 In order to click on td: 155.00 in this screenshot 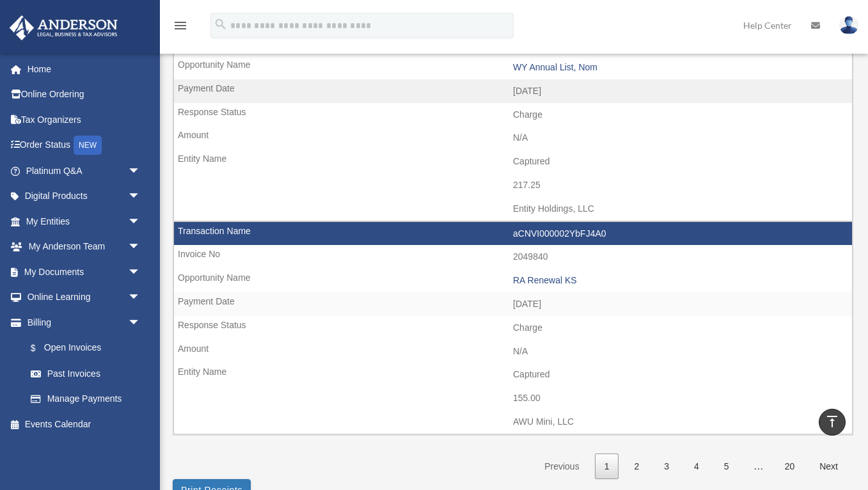, I will do `click(513, 398)`.